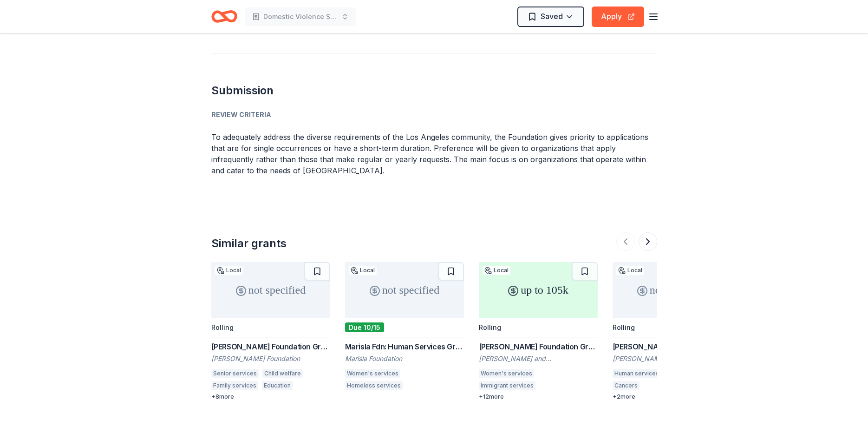 The image size is (868, 440). I want to click on div: Senior services, so click(235, 373).